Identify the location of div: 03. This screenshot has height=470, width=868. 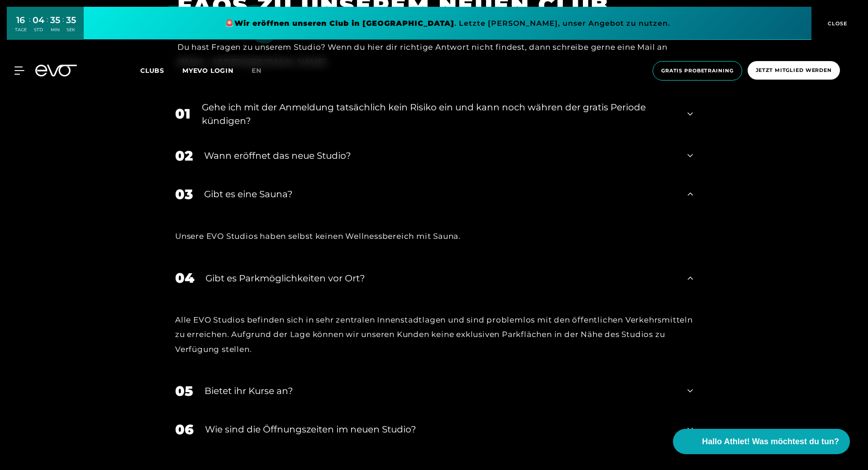
(184, 194).